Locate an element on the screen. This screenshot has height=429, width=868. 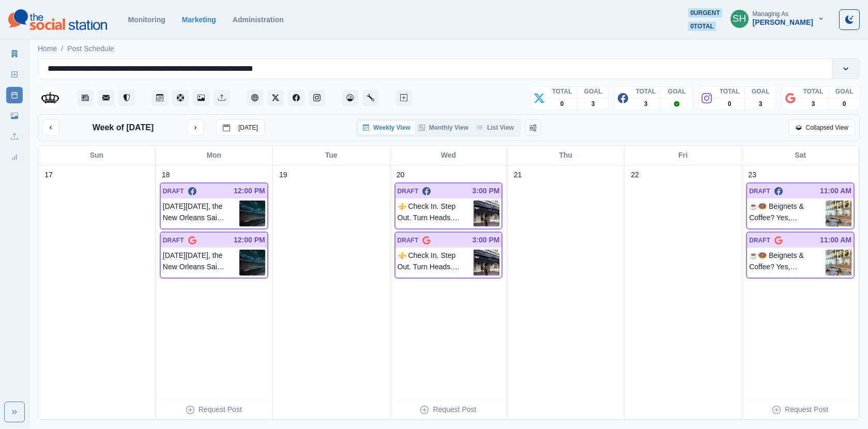
button: Reviews is located at coordinates (127, 98).